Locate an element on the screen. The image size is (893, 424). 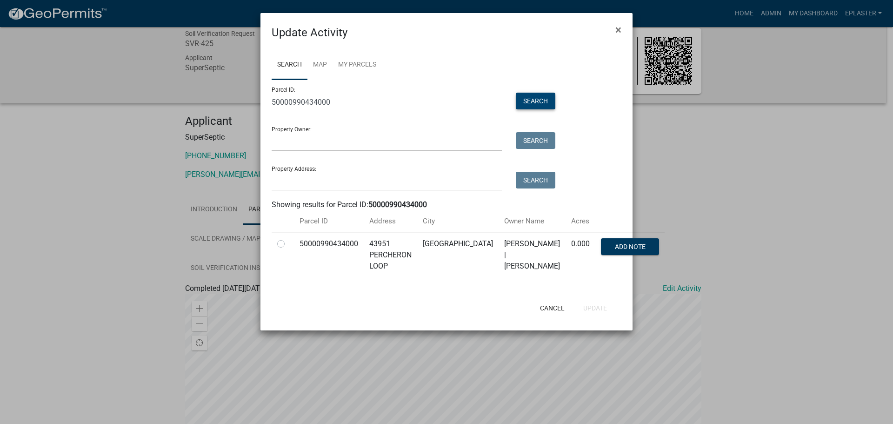
span: Add Note is located at coordinates (630, 246).